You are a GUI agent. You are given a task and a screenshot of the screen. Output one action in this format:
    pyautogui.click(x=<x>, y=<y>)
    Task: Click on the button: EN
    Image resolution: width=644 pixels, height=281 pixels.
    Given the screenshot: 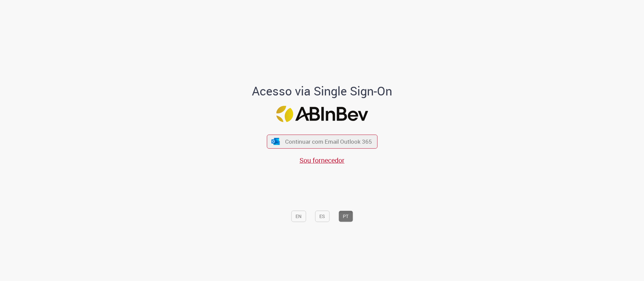 What is the action you would take?
    pyautogui.click(x=298, y=216)
    